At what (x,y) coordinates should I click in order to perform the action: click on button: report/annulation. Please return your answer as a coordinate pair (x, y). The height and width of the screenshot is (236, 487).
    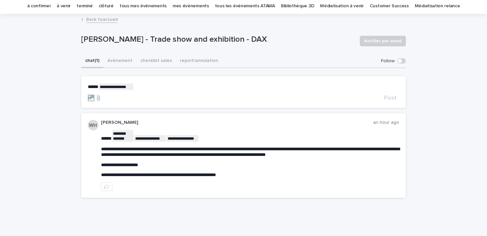
    Looking at the image, I should click on (199, 61).